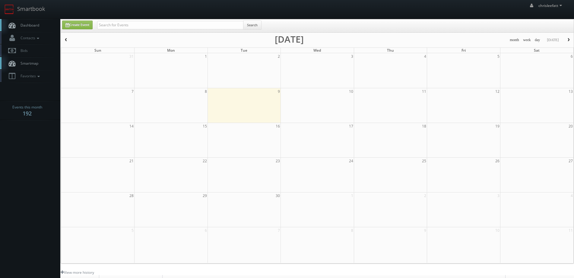 The width and height of the screenshot is (574, 278). I want to click on span: Dashboard, so click(28, 25).